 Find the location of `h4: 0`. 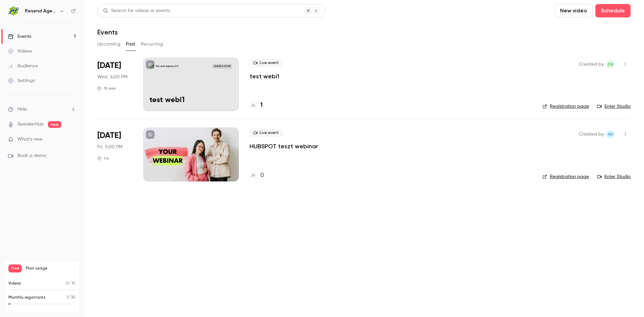

h4: 0 is located at coordinates (262, 176).